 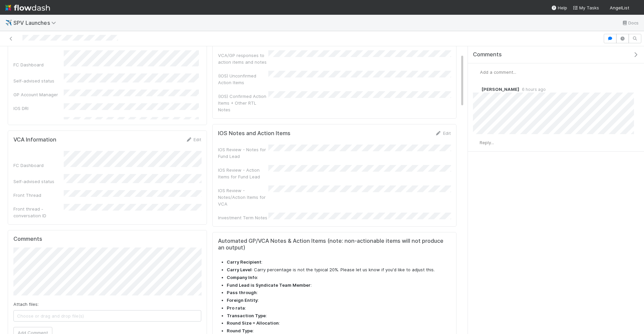 What do you see at coordinates (239, 270) in the screenshot?
I see `strong: Carry Level` at bounding box center [239, 270].